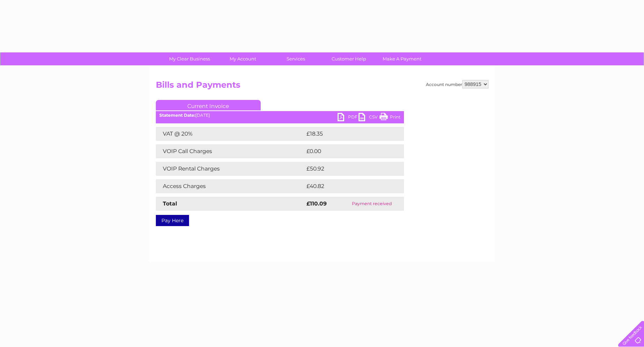 The width and height of the screenshot is (644, 347). Describe the element at coordinates (230, 134) in the screenshot. I see `td: VAT @ 20%` at that location.